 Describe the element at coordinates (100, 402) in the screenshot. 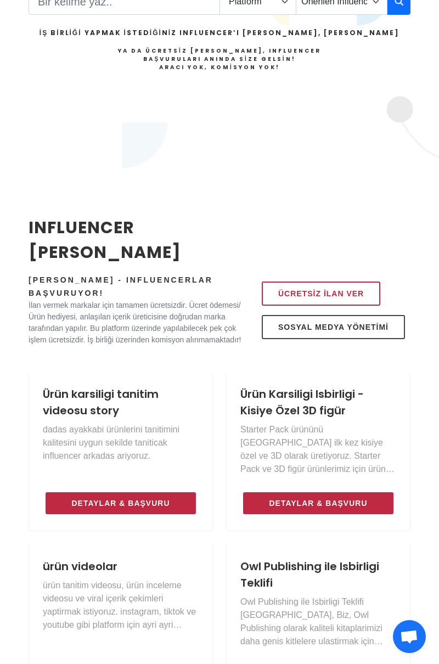

I see `a: Ürün karsiligi tanitim videosu story` at that location.